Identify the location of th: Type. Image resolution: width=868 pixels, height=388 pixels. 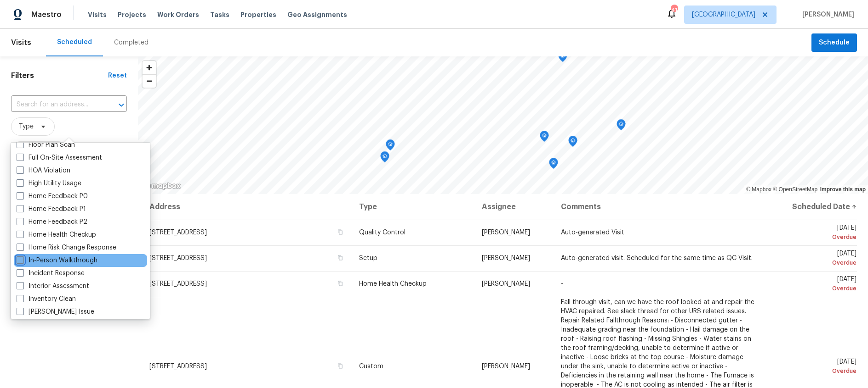
(412, 207).